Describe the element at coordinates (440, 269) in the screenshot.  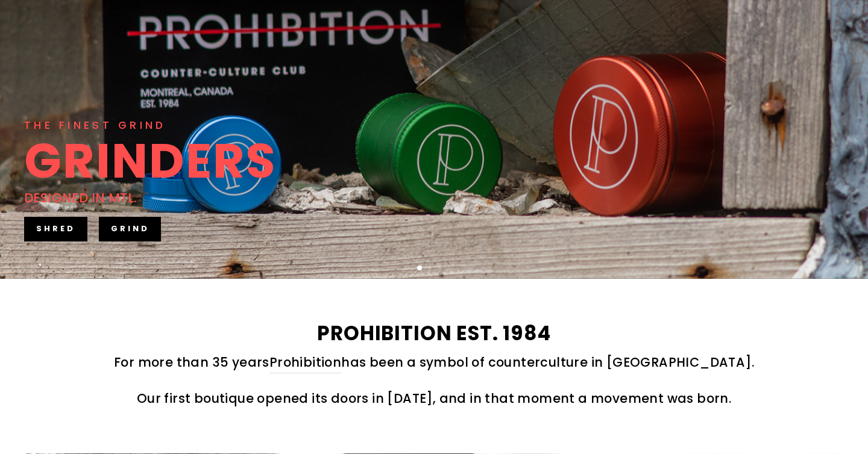
I see `button: 3` at that location.